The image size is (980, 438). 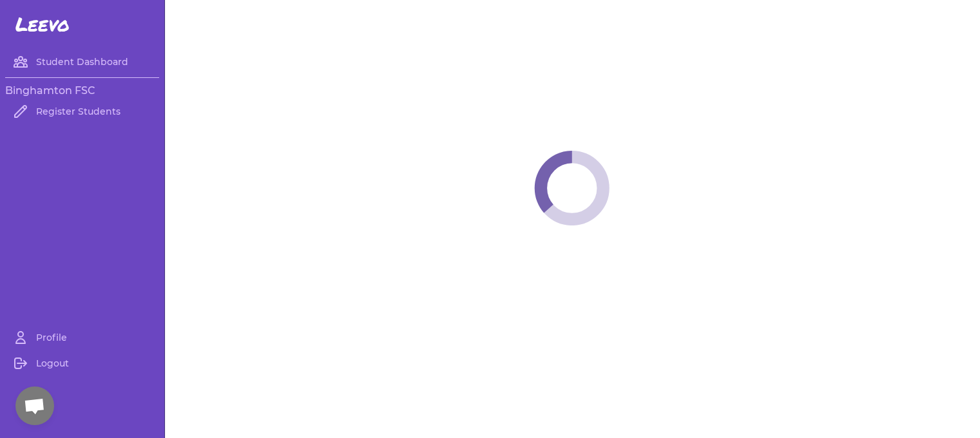 I want to click on span: Leevo, so click(x=43, y=25).